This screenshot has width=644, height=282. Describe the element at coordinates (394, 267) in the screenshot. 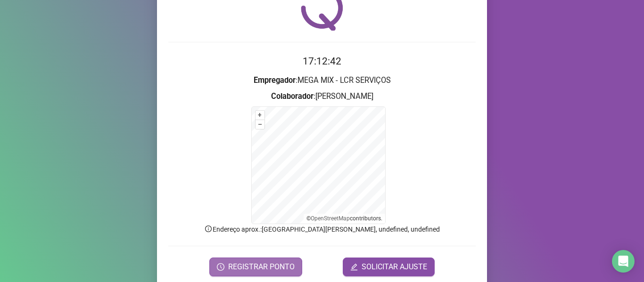

I see `span: SOLICITAR AJUSTE` at that location.